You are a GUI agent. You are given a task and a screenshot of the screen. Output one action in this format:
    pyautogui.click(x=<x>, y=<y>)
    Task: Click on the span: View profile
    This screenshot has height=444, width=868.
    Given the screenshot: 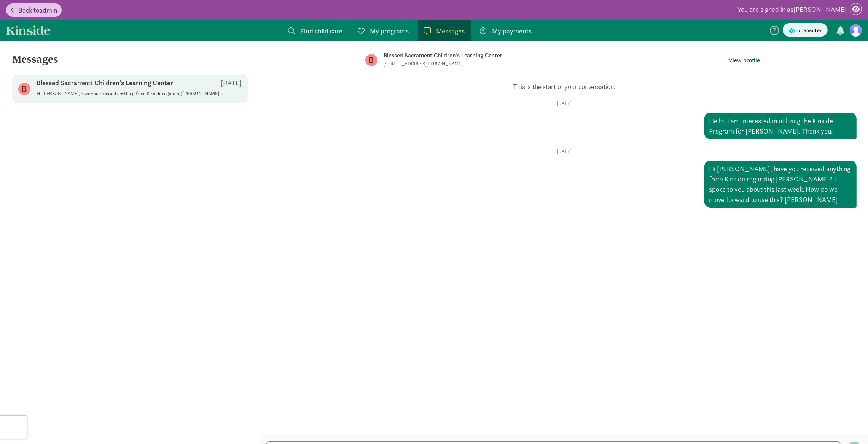 What is the action you would take?
    pyautogui.click(x=745, y=60)
    